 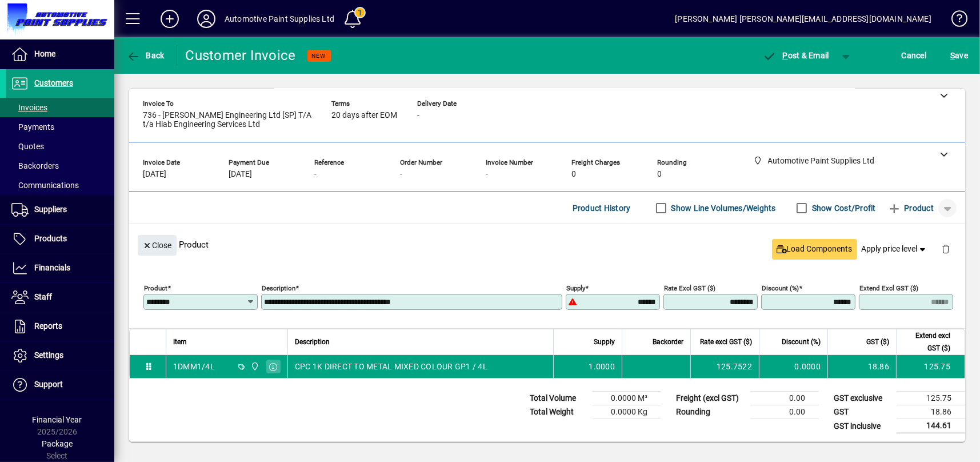 I want to click on span: Cancel, so click(x=915, y=56).